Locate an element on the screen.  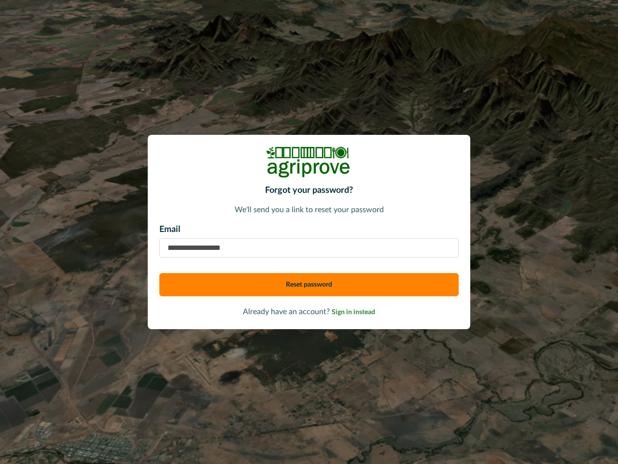
h2: Forgot your password? is located at coordinates (309, 191).